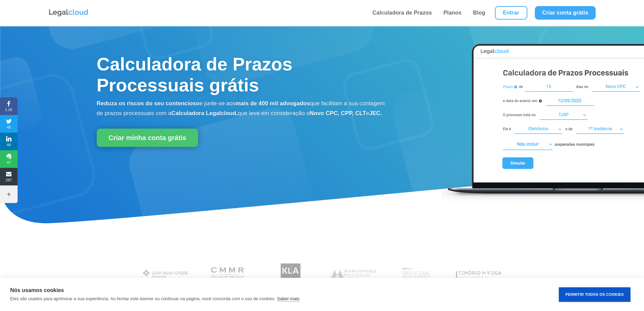  I want to click on img: Profissionais do escritório Melo e Isaac Advogados utilizam a Legalcloud, so click(416, 274).